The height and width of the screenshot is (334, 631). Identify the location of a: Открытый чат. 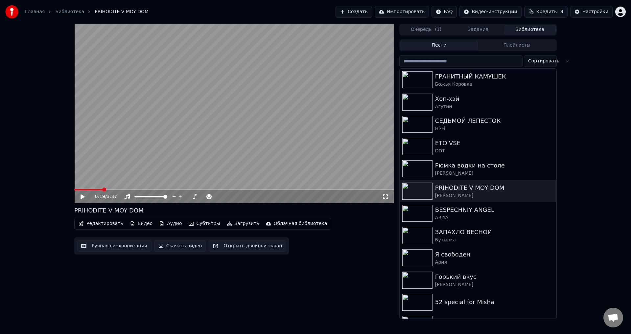
(613, 318).